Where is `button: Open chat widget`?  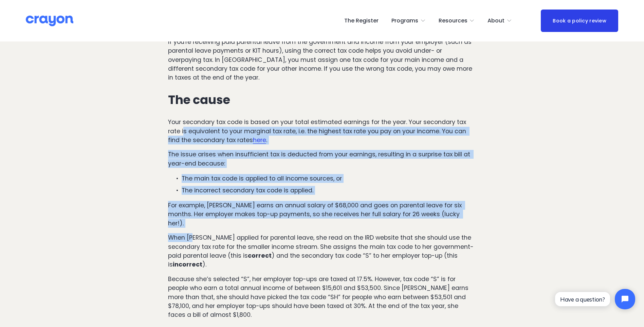
button: Open chat widget is located at coordinates (75, 16).